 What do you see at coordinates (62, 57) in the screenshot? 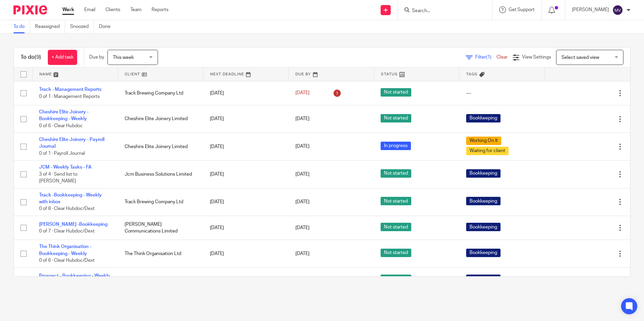
I see `a: + Add task` at bounding box center [62, 57].